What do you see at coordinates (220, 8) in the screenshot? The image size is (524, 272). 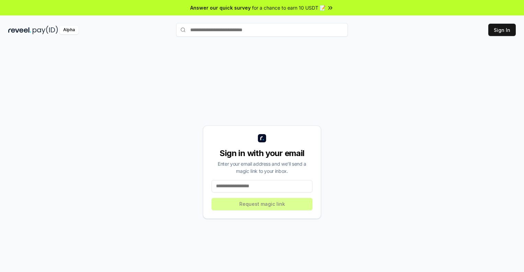 I see `span: Answer our quick survey` at bounding box center [220, 8].